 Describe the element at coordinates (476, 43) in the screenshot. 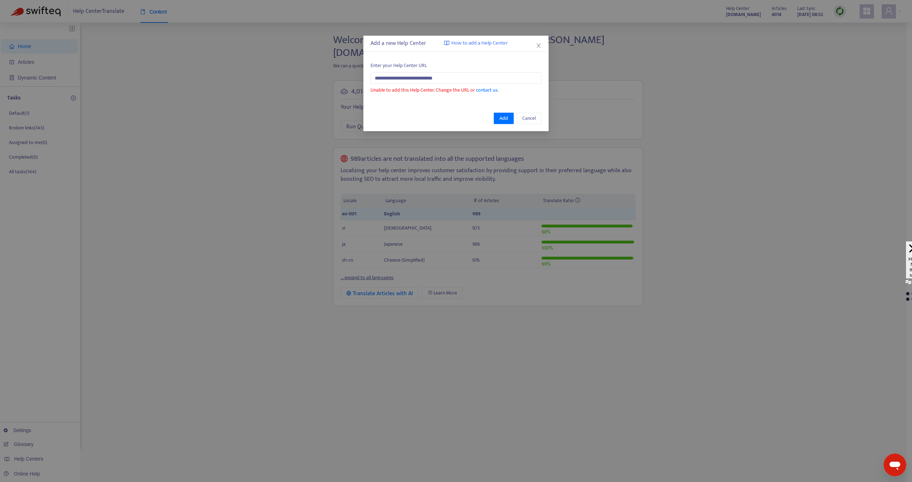

I see `a: How to add a Help Center` at that location.